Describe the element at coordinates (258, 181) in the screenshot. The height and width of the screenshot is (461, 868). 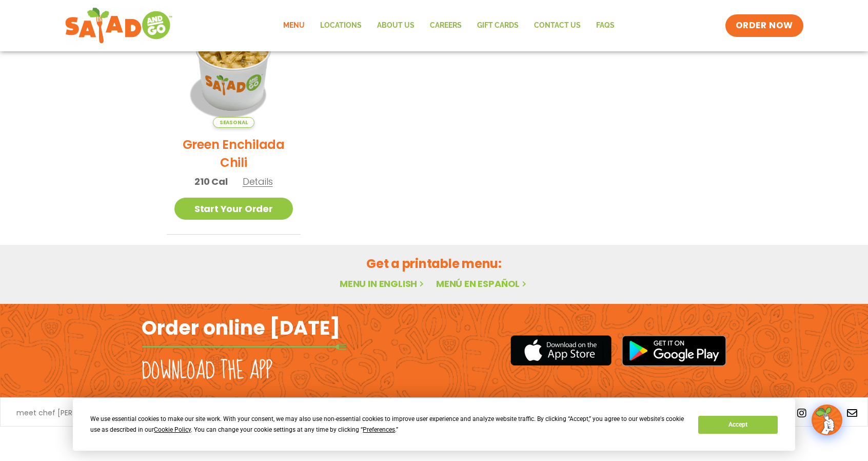
I see `span: Details` at that location.